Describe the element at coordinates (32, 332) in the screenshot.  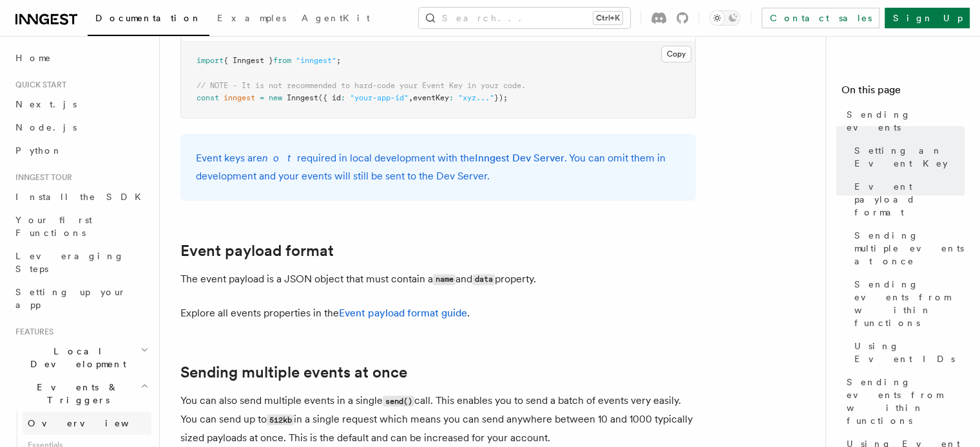
I see `span: Features` at that location.